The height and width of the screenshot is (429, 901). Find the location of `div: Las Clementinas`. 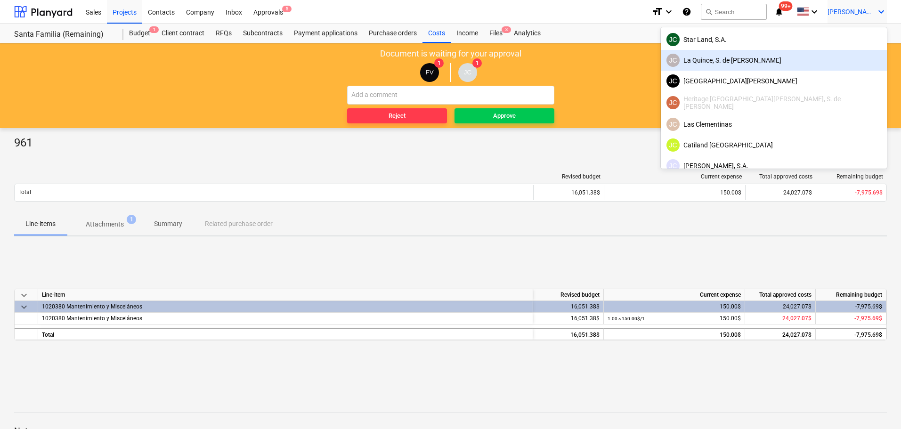

div: Las Clementinas is located at coordinates (774, 124).